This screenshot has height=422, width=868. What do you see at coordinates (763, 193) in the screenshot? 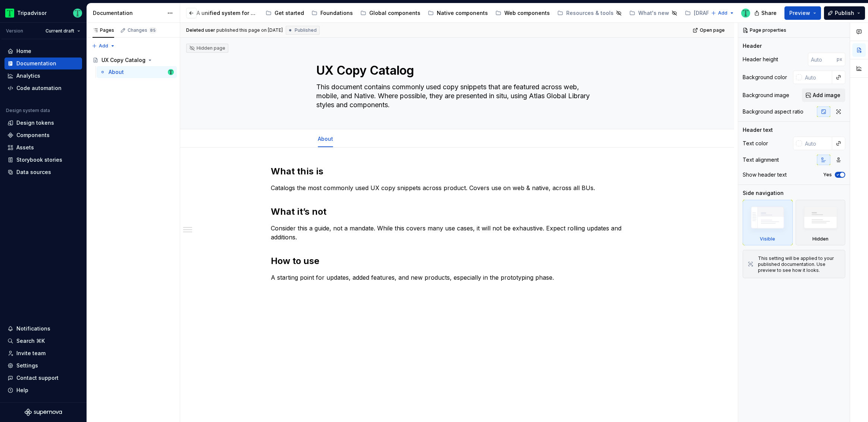
I see `div: Side navigation` at bounding box center [763, 193].